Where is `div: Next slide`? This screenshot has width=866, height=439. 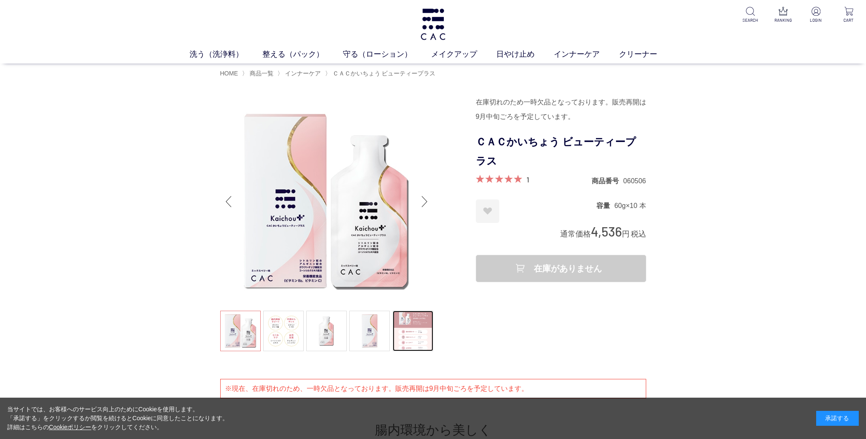 div: Next slide is located at coordinates (425, 202).